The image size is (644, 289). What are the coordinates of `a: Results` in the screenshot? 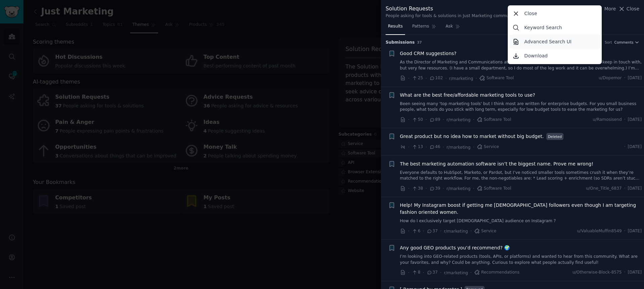 It's located at (395, 28).